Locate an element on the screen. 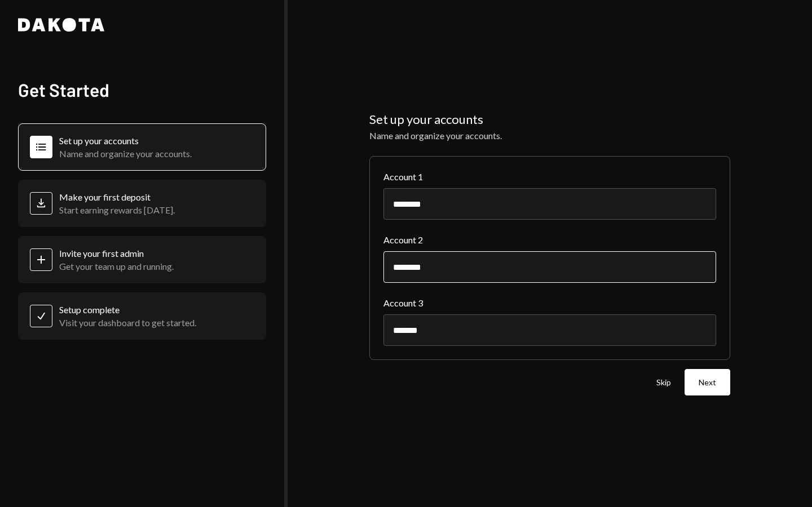  button: Skip is located at coordinates (664, 383).